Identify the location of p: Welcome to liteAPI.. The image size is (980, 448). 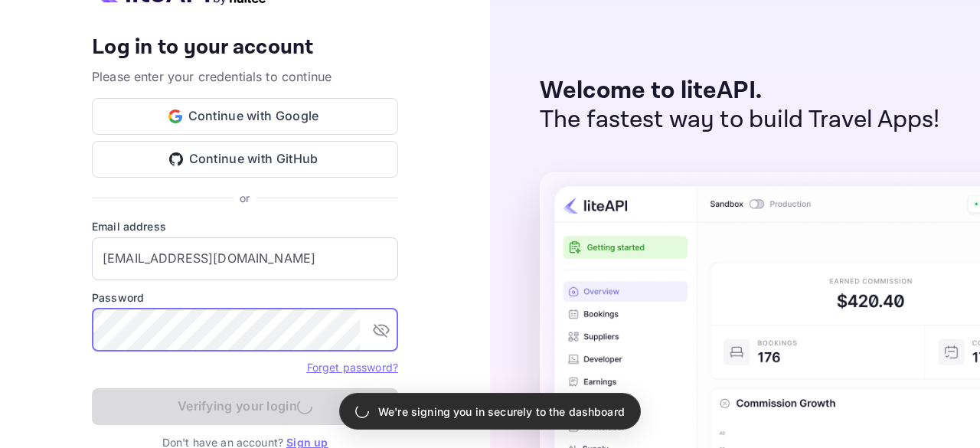
(740, 91).